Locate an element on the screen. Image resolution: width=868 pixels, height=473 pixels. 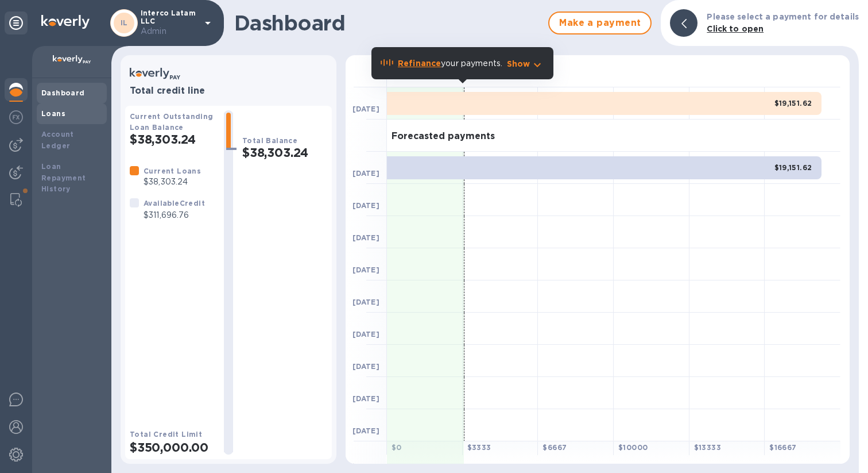
p: $311,696.76 is located at coordinates (174, 215).